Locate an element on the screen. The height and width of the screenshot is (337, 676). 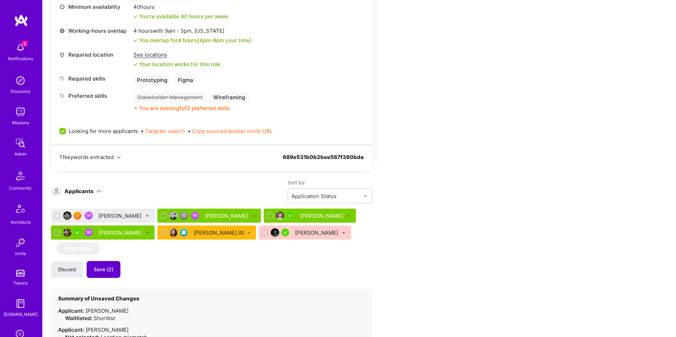
span: Save (2) is located at coordinates (104, 270).